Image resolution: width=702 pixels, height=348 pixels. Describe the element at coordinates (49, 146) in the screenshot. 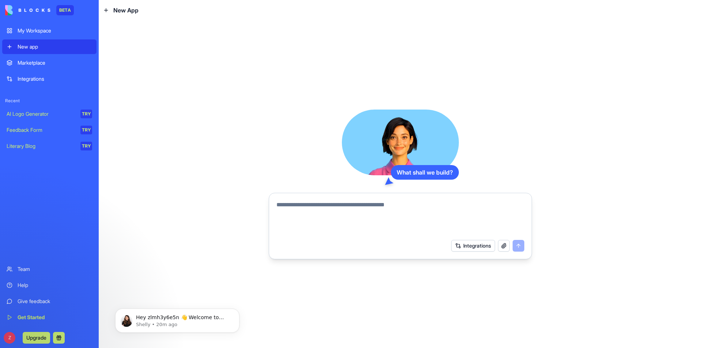

I see `a: Literary BlogTRY` at that location.